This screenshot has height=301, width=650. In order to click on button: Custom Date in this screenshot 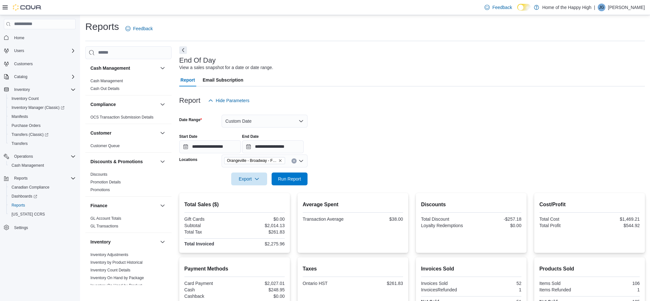, I will do `click(265, 121)`.